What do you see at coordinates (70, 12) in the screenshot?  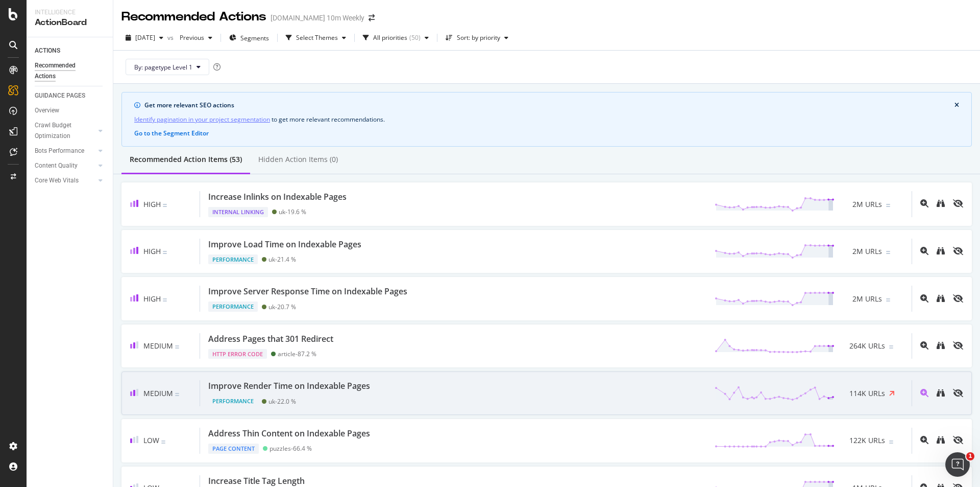 I see `div: Intelligence` at bounding box center [70, 12].